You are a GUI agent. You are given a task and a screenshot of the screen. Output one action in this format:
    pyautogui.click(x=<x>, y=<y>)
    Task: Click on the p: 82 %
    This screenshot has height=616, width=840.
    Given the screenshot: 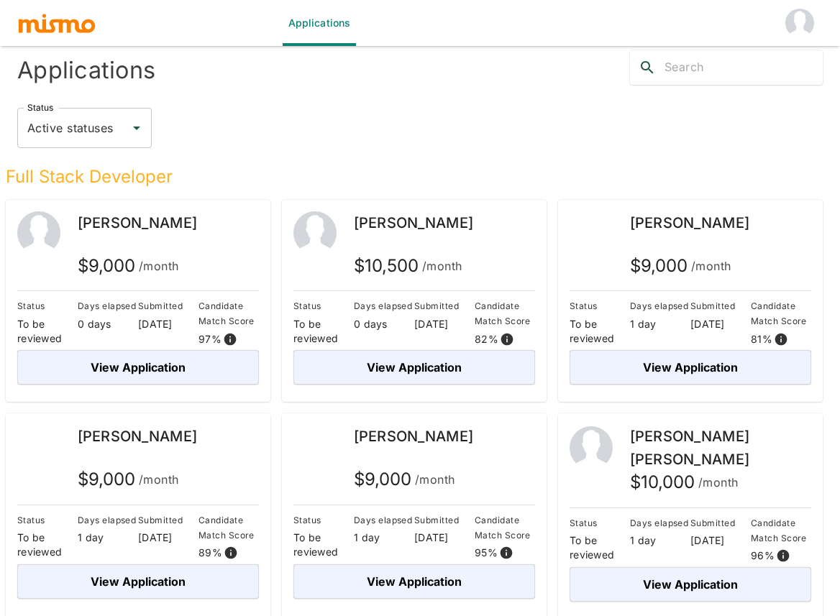 What is the action you would take?
    pyautogui.click(x=486, y=339)
    